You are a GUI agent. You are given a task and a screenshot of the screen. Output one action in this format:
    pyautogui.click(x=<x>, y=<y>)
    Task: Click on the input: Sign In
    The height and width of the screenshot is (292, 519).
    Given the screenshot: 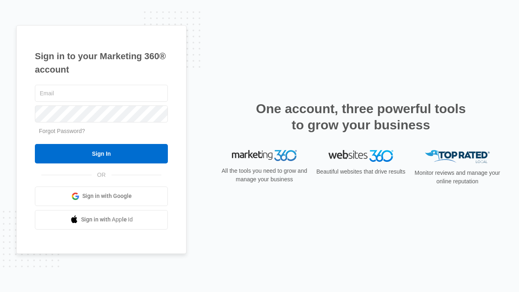 What is the action you would take?
    pyautogui.click(x=101, y=154)
    